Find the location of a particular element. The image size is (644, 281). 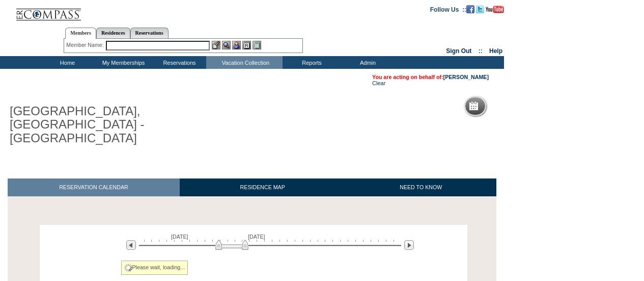

a: Help is located at coordinates (496, 51).